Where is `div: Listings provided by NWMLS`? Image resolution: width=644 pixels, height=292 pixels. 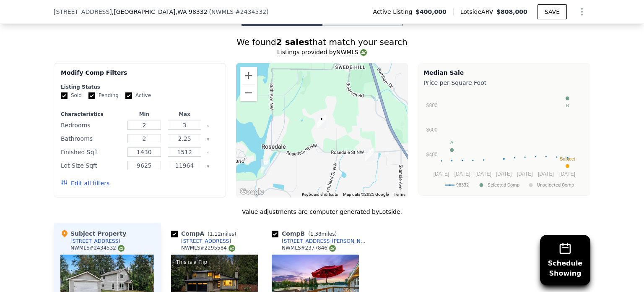
div: Listings provided by NWMLS is located at coordinates (322, 52).